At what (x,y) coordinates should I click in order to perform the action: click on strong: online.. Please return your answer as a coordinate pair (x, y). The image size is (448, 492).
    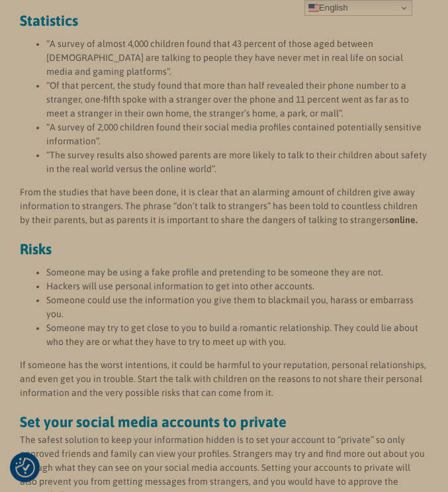
    Looking at the image, I should click on (403, 220).